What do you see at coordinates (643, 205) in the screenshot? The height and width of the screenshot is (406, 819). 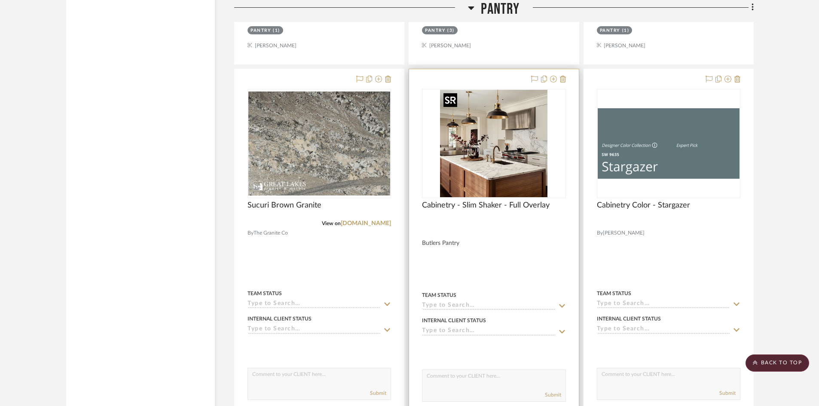 I see `span: Cabinetry Color - Stargazer` at bounding box center [643, 205].